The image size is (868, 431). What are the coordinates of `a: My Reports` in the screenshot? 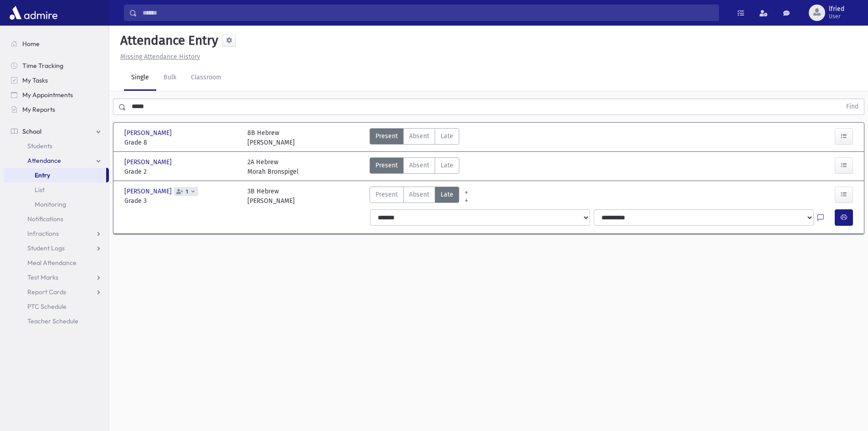 It's located at (56, 110).